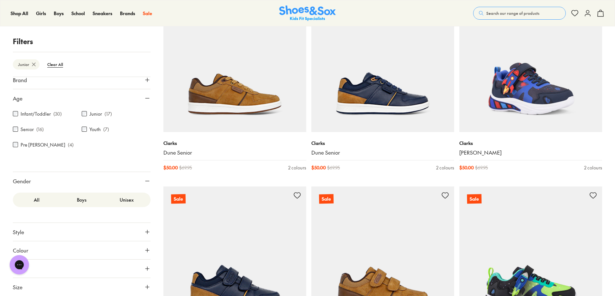 The image size is (615, 296). Describe the element at coordinates (82, 80) in the screenshot. I see `button: Brand` at that location.